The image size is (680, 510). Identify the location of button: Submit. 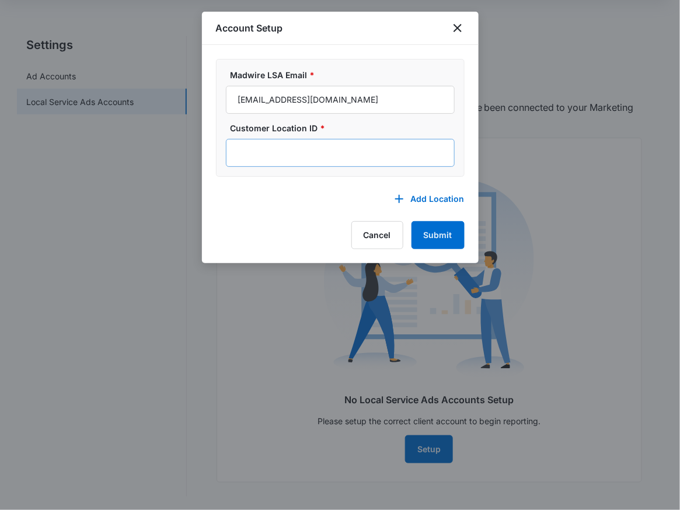
(438, 235).